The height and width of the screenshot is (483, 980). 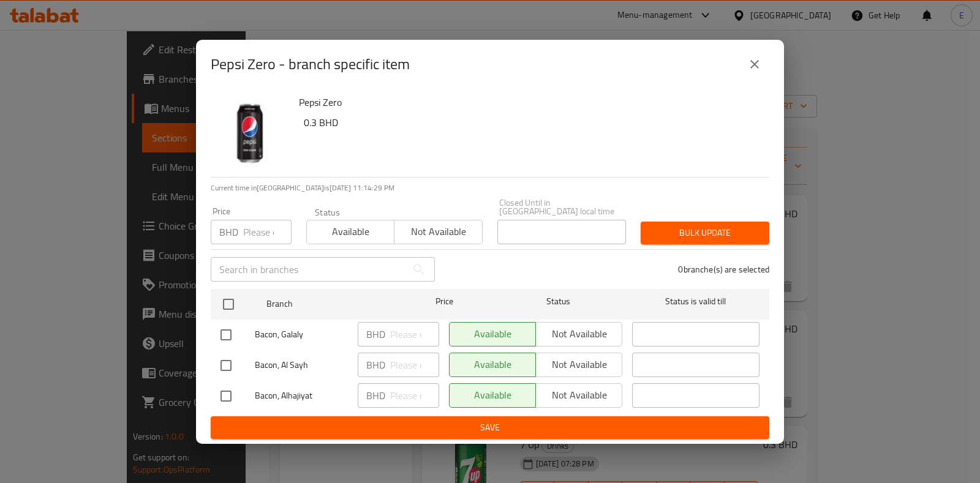 What do you see at coordinates (705, 233) in the screenshot?
I see `span: Bulk update` at bounding box center [705, 233].